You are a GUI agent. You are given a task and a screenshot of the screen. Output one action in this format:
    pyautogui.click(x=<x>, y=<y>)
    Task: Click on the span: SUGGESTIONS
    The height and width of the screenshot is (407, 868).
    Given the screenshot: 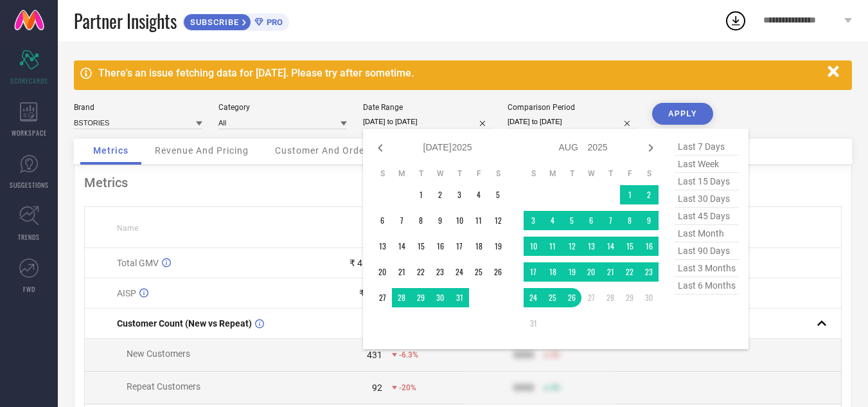 What is the action you would take?
    pyautogui.click(x=29, y=185)
    